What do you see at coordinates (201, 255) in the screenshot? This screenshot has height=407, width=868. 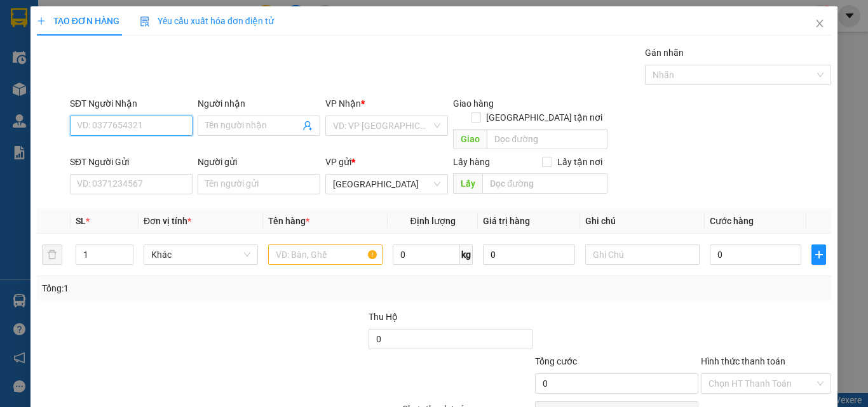 I see `span: Khác` at bounding box center [201, 255].